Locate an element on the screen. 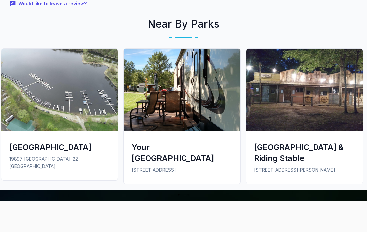 The width and height of the screenshot is (367, 232). img: Your Haven Campground is located at coordinates (182, 90).